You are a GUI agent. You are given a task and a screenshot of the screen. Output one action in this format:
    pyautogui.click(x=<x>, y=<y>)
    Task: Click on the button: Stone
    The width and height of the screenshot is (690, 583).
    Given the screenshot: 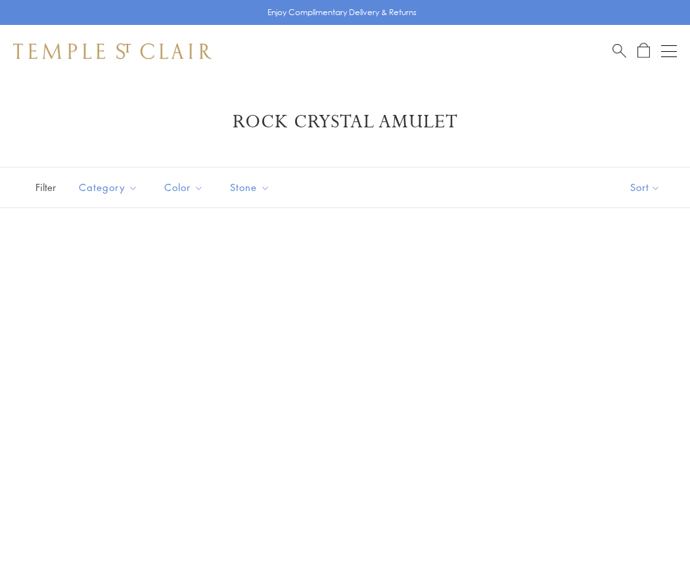 What is the action you would take?
    pyautogui.click(x=250, y=187)
    